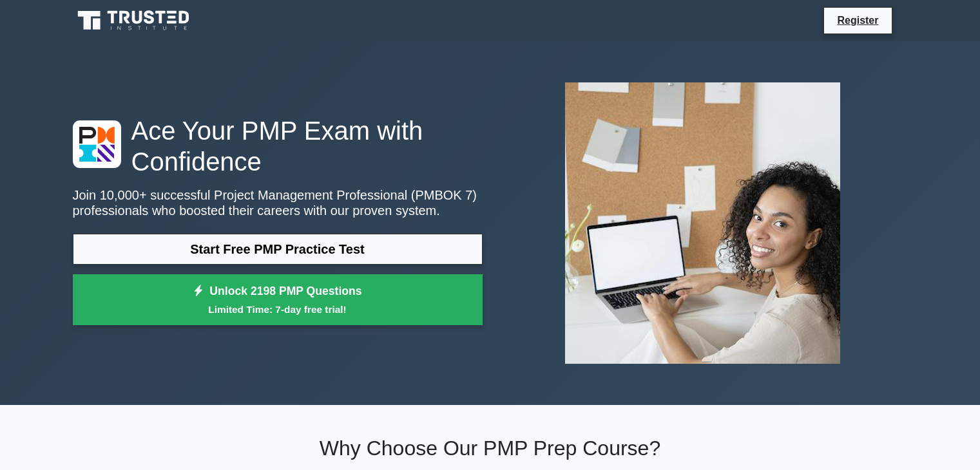  Describe the element at coordinates (278, 310) in the screenshot. I see `small: Limited Time: 7-day free trial!` at that location.